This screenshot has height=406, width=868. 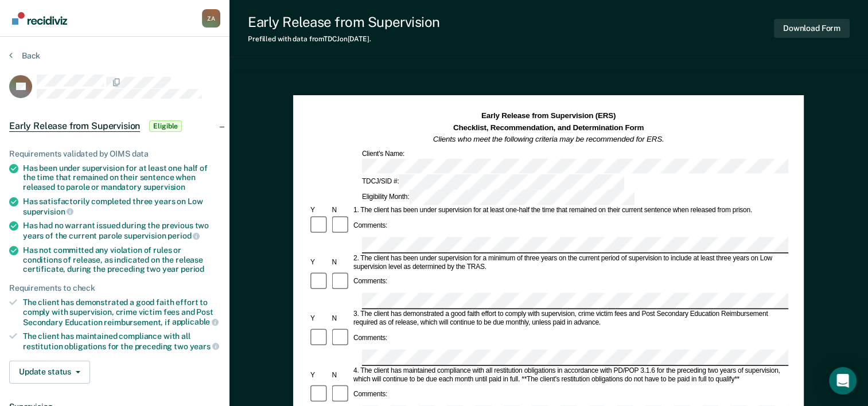 I want to click on span: years, so click(x=204, y=346).